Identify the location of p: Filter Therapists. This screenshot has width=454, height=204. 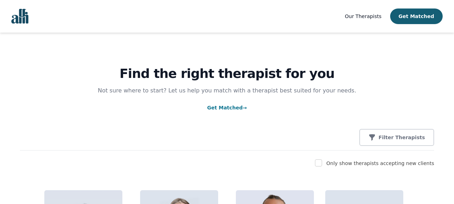
(401, 138).